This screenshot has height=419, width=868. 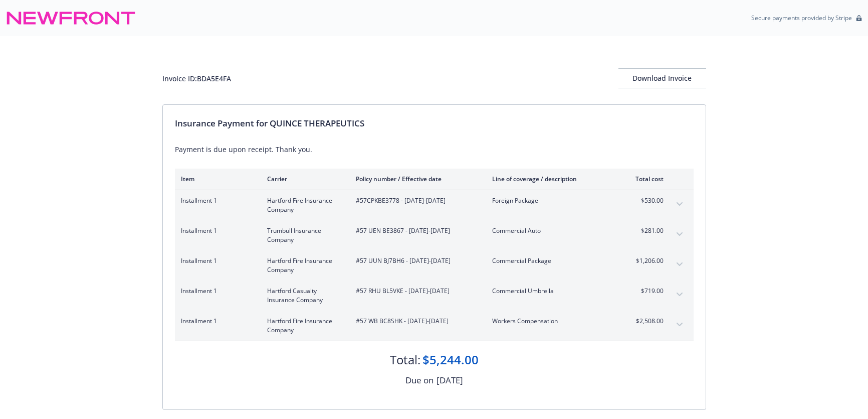 I want to click on span: Commercial Package, so click(x=551, y=261).